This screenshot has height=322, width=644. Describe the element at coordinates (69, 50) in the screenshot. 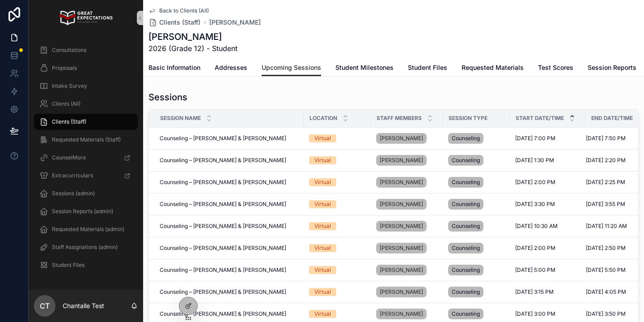

I see `span: Consultations` at that location.